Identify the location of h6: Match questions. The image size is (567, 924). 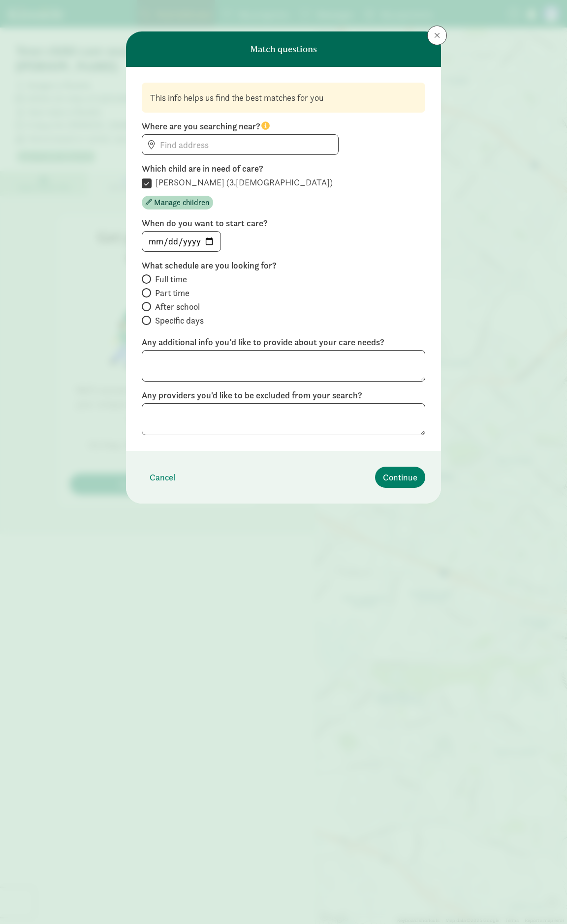
(283, 50).